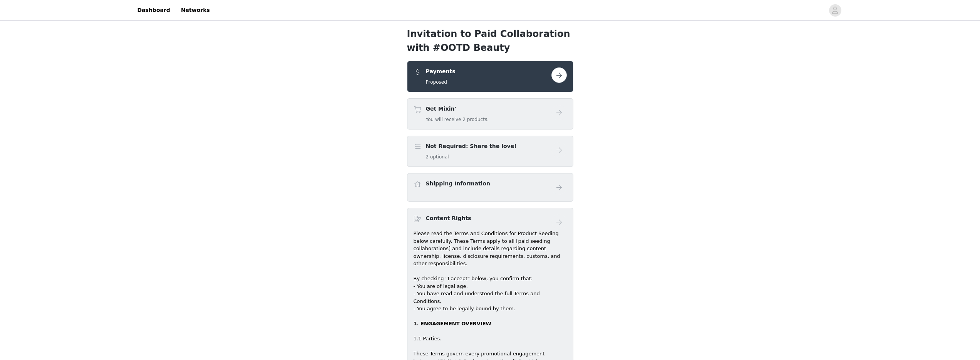 Image resolution: width=980 pixels, height=360 pixels. Describe the element at coordinates (452, 323) in the screenshot. I see `strong: 1. ENGAGEMENT OVERVIEW` at that location.